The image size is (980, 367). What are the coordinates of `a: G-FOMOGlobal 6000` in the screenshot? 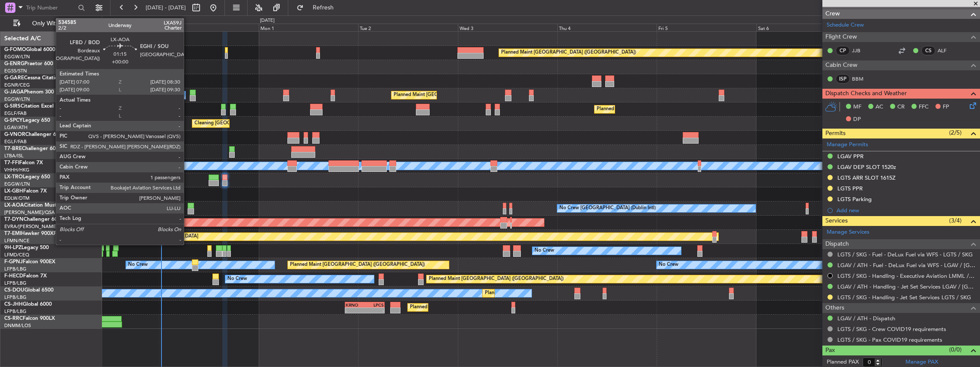 It's located at (29, 50).